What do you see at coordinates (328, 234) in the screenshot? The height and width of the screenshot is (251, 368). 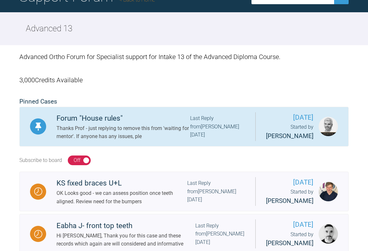 I see `img: Derek Lombard` at bounding box center [328, 234].